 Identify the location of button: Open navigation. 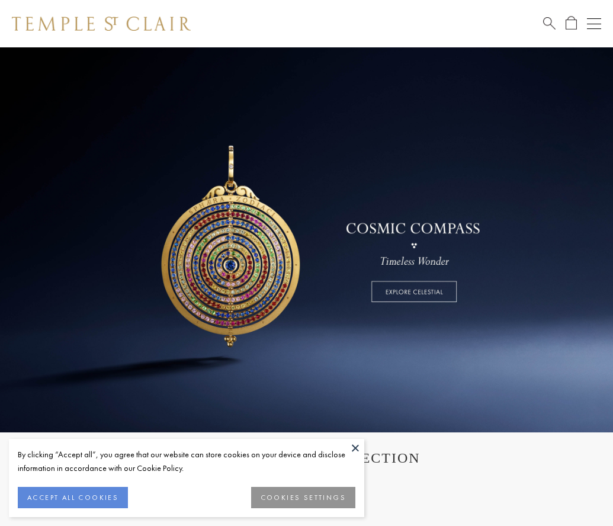
(594, 24).